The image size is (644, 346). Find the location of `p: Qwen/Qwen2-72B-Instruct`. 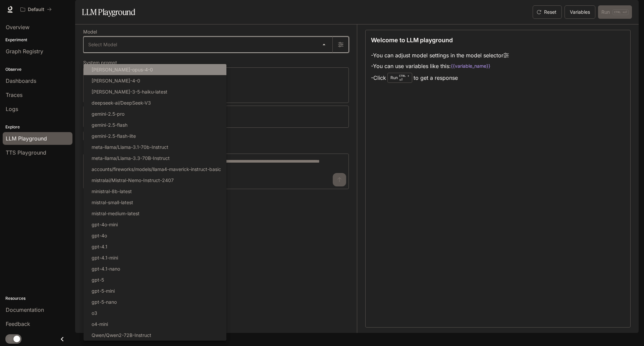

p: Qwen/Qwen2-72B-Instruct is located at coordinates (121, 335).